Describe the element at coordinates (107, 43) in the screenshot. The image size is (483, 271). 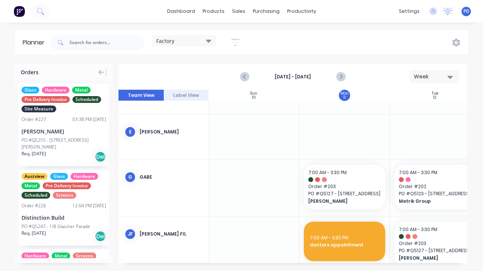
I see `input: Search for orders...` at that location.